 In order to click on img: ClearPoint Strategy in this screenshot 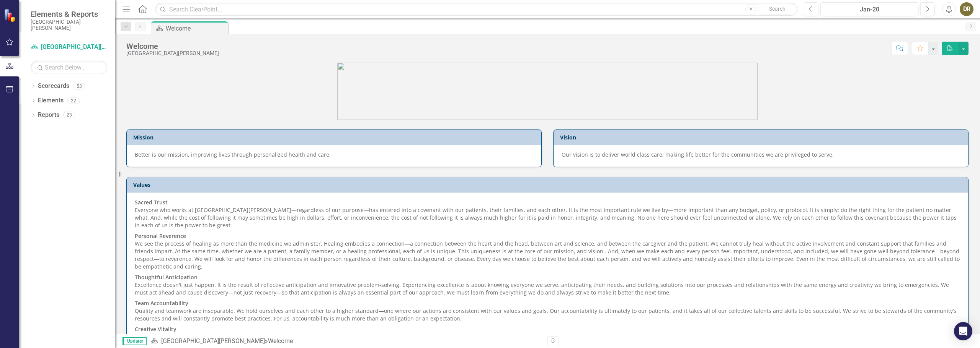, I will do `click(10, 15)`.